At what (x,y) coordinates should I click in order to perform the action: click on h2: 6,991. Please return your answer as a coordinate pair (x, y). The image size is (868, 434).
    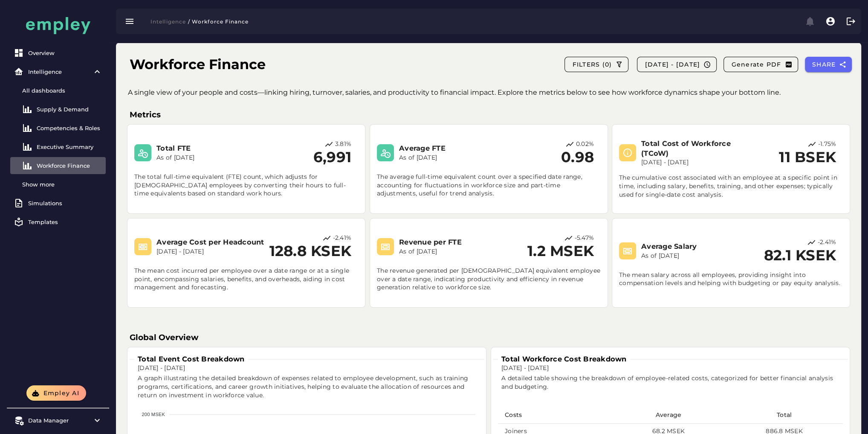
    Looking at the image, I should click on (332, 157).